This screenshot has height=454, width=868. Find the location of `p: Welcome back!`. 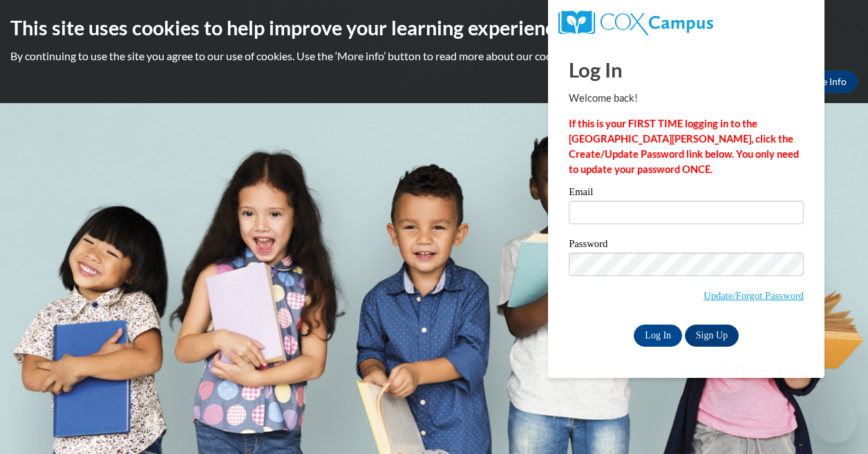

p: Welcome back! is located at coordinates (686, 99).